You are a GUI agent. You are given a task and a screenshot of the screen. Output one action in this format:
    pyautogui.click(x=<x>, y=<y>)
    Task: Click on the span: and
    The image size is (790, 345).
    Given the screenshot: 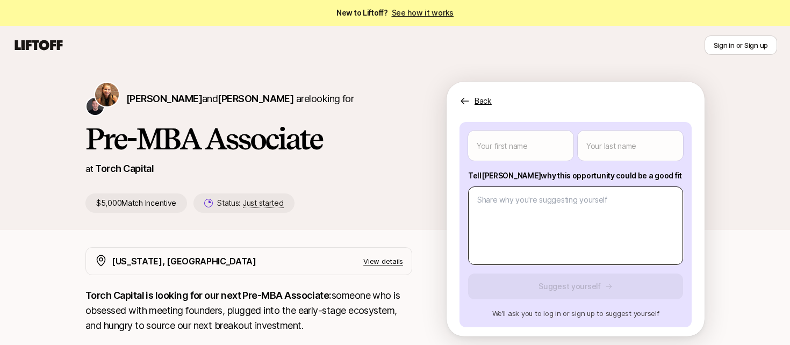 What is the action you would take?
    pyautogui.click(x=248, y=98)
    